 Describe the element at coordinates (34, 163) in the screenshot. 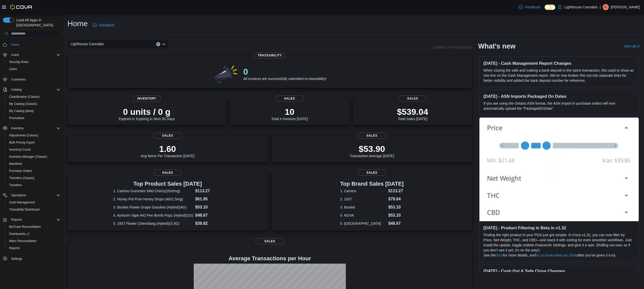

I see `button: Manifests` at that location.